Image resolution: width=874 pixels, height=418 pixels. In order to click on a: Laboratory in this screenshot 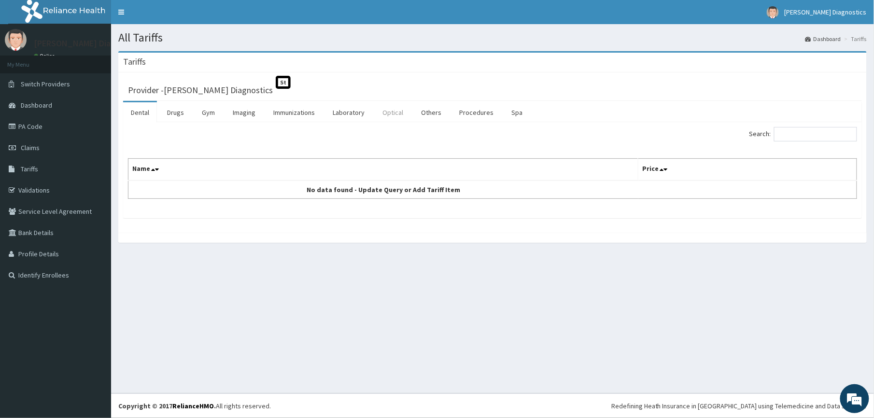, I will do `click(349, 113)`.